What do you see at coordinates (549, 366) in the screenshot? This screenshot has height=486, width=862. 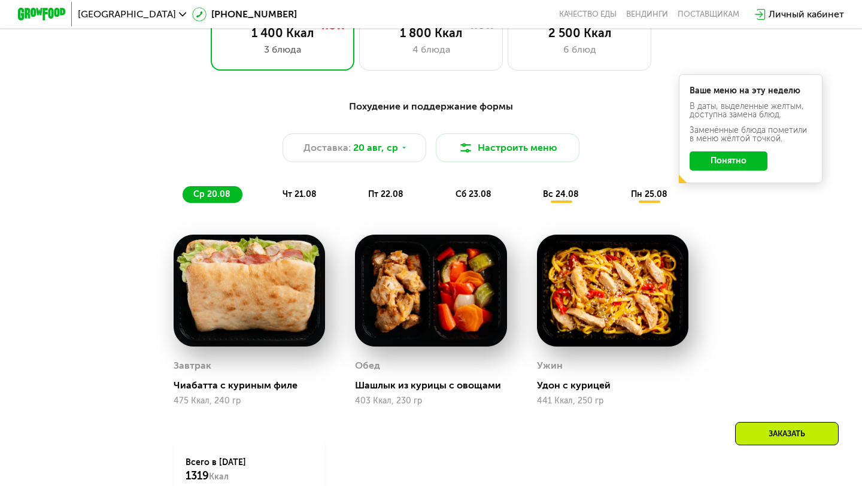 I see `div: Ужин` at bounding box center [549, 366].